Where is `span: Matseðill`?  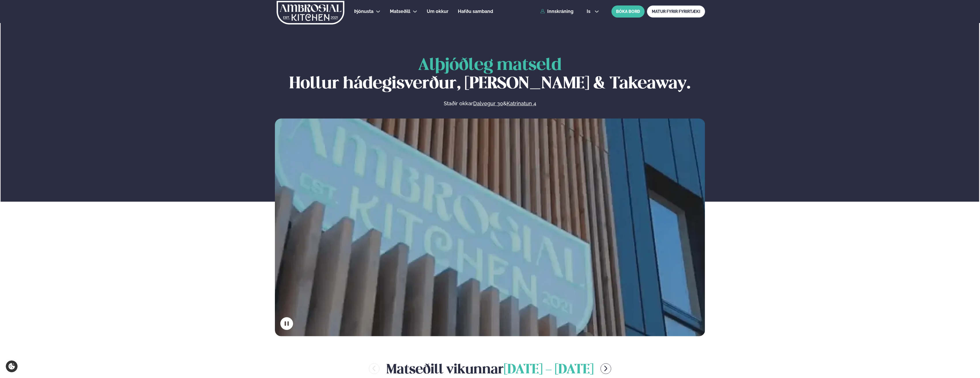
span: Matseðill is located at coordinates (400, 11).